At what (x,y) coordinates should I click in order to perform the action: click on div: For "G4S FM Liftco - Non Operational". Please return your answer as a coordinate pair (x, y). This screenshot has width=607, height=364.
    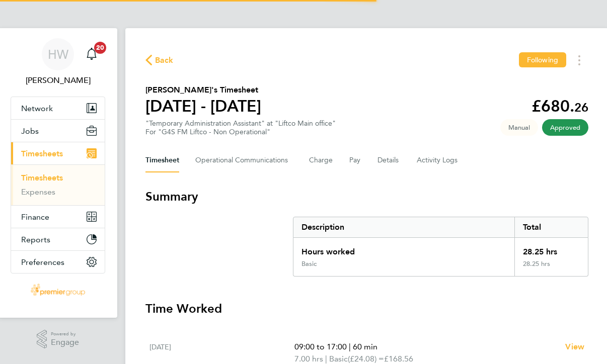
    Looking at the image, I should click on (241, 132).